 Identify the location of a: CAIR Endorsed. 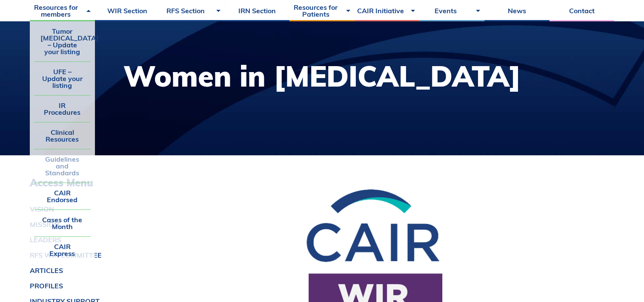
(62, 196).